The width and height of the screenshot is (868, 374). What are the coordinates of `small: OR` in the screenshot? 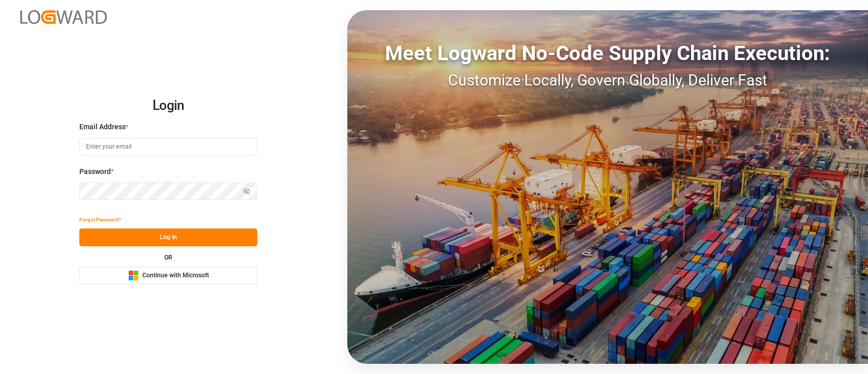 It's located at (168, 258).